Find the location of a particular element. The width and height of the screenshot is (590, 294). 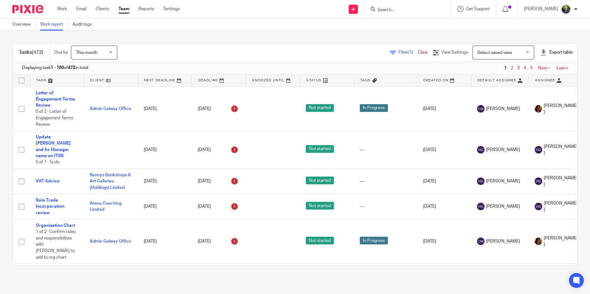

nav: pager is located at coordinates (535, 68).